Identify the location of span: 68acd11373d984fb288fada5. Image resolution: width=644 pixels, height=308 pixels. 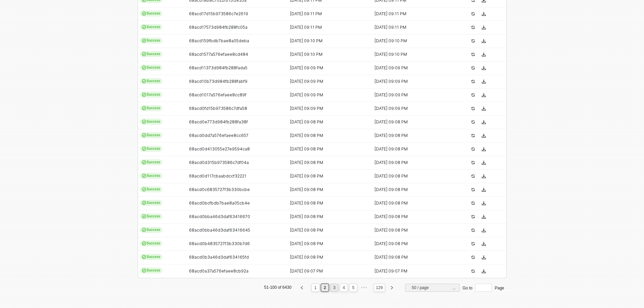
(218, 67).